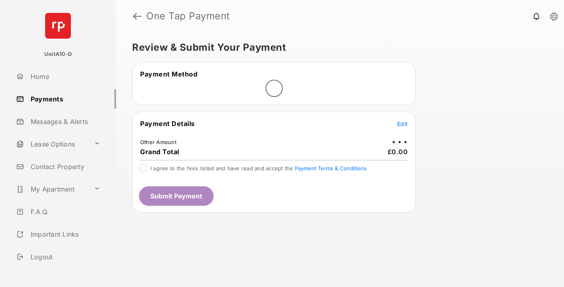 This screenshot has height=287, width=564. What do you see at coordinates (169, 74) in the screenshot?
I see `span: Payment Method` at bounding box center [169, 74].